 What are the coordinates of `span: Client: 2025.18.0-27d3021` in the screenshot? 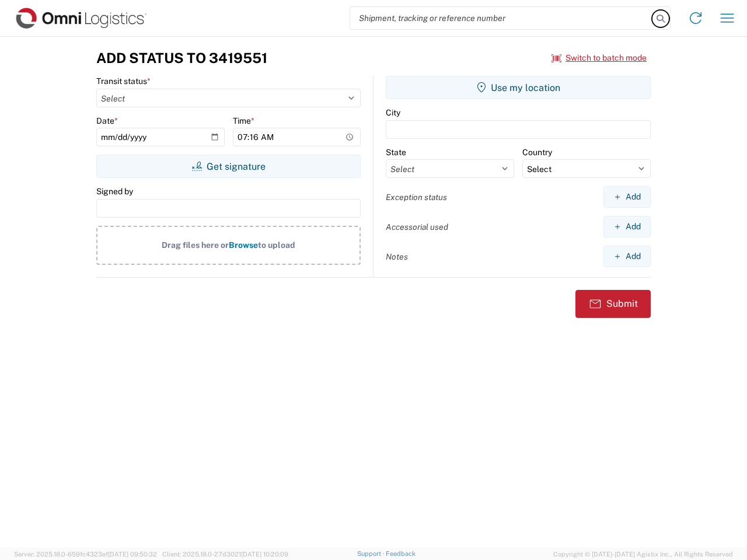 It's located at (225, 554).